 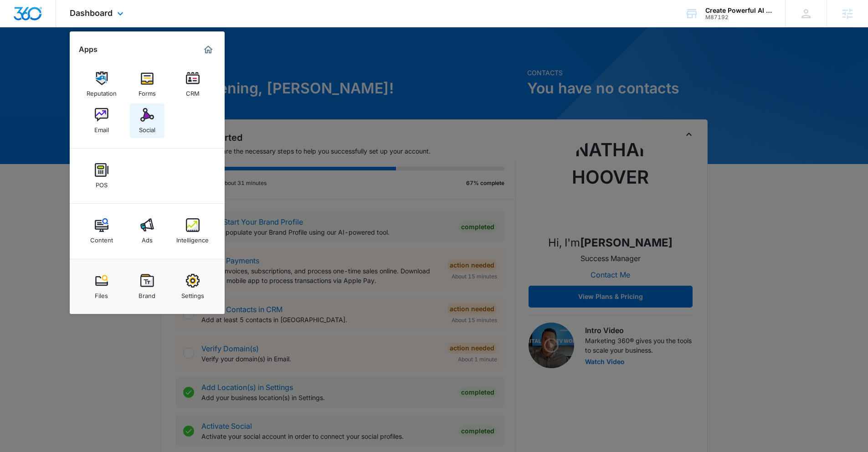 I want to click on a: Content, so click(x=102, y=231).